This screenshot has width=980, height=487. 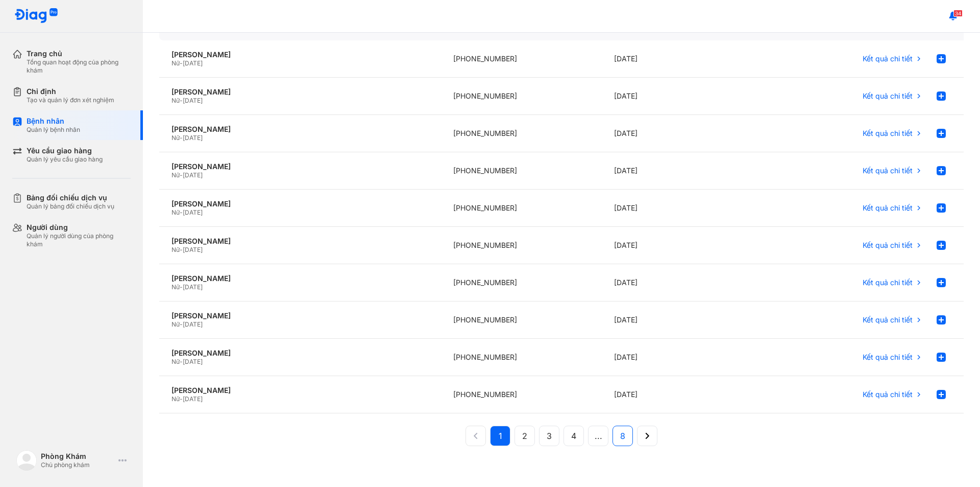 What do you see at coordinates (77, 465) in the screenshot?
I see `div: Chủ phòng khám` at bounding box center [77, 465].